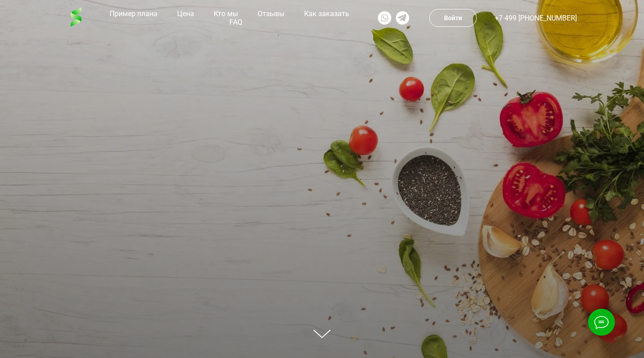 This screenshot has width=644, height=358. I want to click on a: FAQ, so click(235, 22).